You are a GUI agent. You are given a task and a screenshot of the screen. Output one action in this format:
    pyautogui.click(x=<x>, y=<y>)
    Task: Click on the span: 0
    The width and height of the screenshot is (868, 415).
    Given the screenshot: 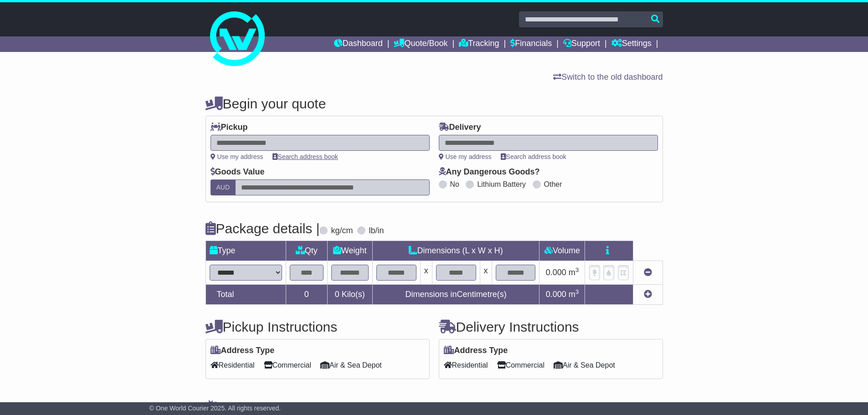 What is the action you would take?
    pyautogui.click(x=337, y=294)
    